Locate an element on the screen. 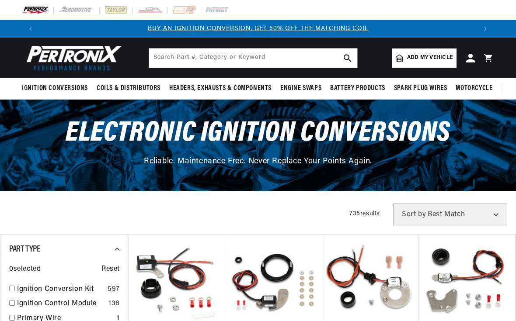  span: Battery Products is located at coordinates (357, 88).